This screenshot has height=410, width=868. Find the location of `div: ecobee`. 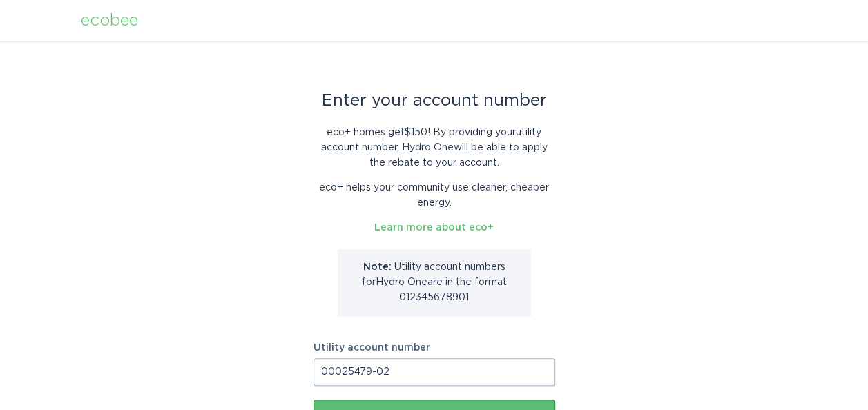

div: ecobee is located at coordinates (109, 21).